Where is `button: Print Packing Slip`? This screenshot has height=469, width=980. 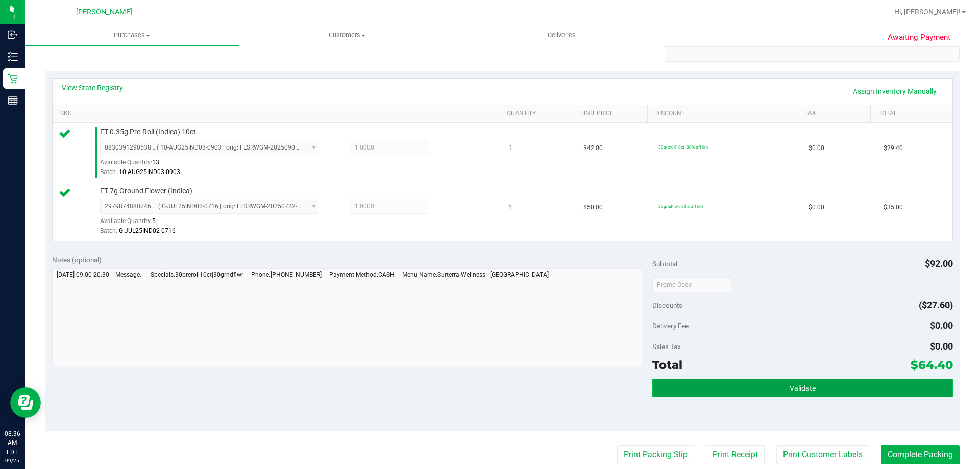
button: Print Packing Slip is located at coordinates (655, 455).